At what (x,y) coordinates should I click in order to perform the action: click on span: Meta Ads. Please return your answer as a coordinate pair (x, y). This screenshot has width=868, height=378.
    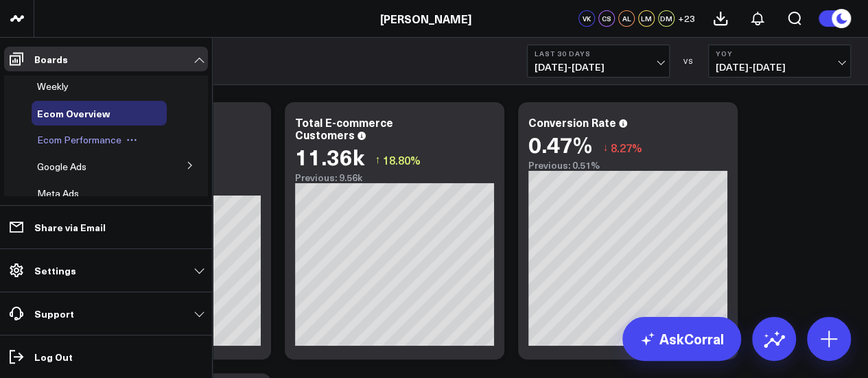
    Looking at the image, I should click on (58, 192).